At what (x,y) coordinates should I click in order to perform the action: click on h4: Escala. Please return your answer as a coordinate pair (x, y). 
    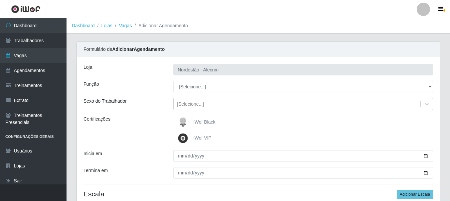
    Looking at the image, I should click on (258, 194).